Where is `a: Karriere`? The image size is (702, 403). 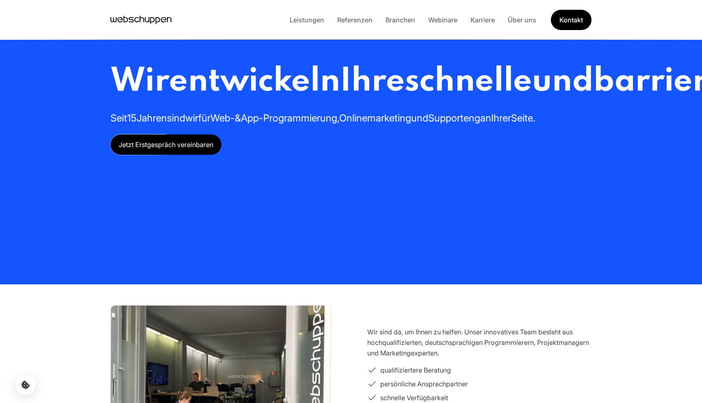
a: Karriere is located at coordinates (483, 20).